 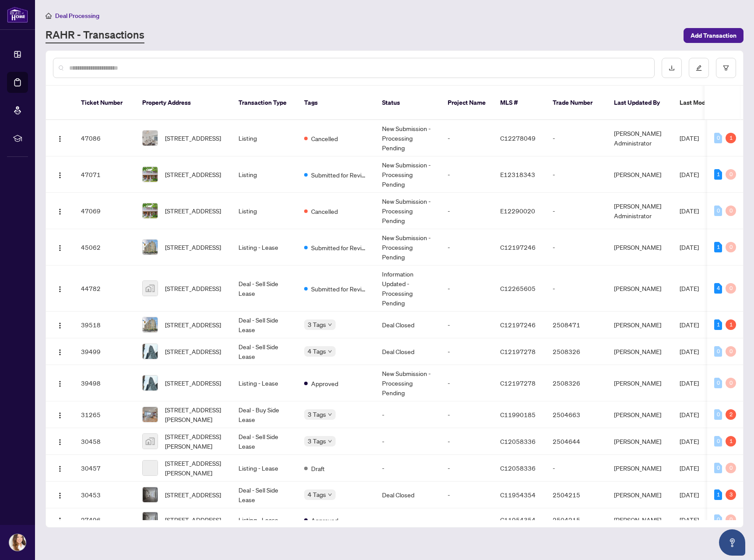 I want to click on button: filter, so click(x=727, y=68).